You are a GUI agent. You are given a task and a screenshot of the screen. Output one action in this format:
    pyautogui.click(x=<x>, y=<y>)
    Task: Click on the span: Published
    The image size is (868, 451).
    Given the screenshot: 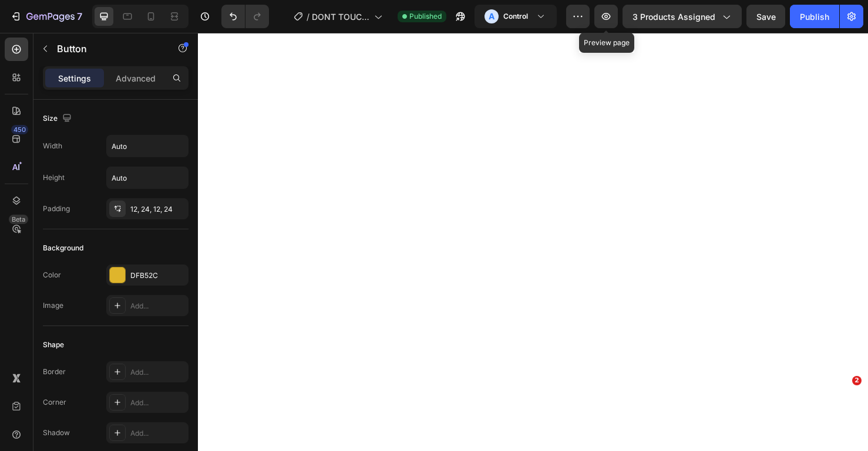 What is the action you would take?
    pyautogui.click(x=425, y=16)
    